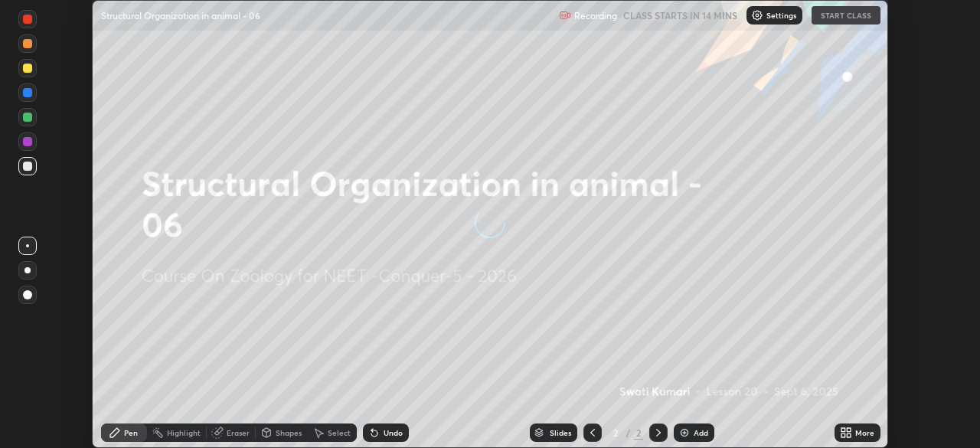 This screenshot has height=448, width=980. What do you see at coordinates (781, 15) in the screenshot?
I see `p: Settings` at bounding box center [781, 15].